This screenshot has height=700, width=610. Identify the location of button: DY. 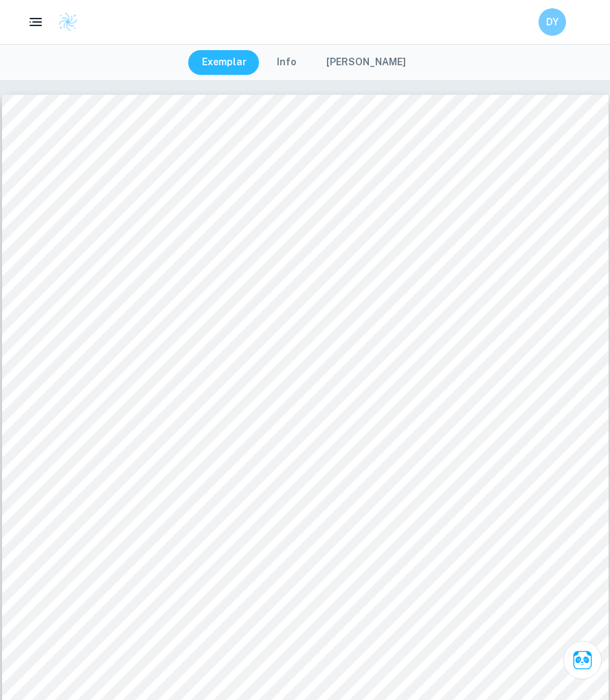
(552, 22).